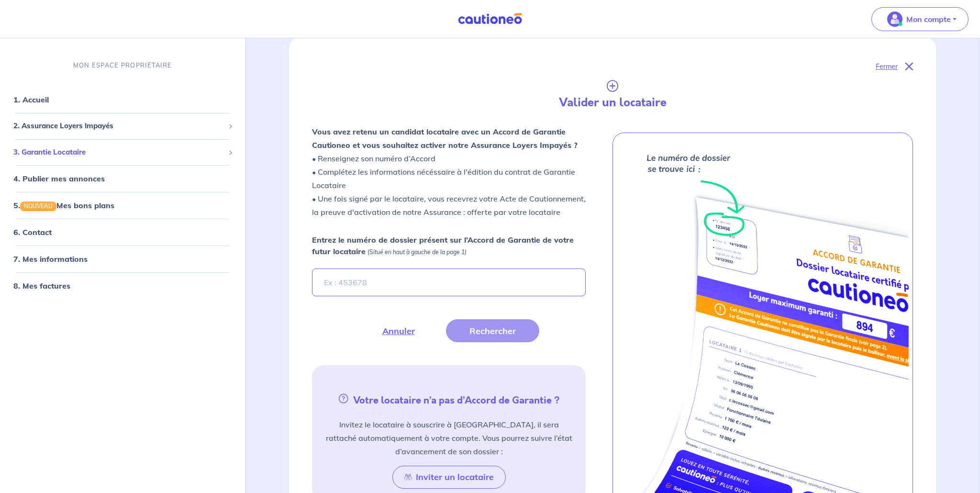 This screenshot has height=493, width=980. I want to click on div: 1. Accueil, so click(122, 100).